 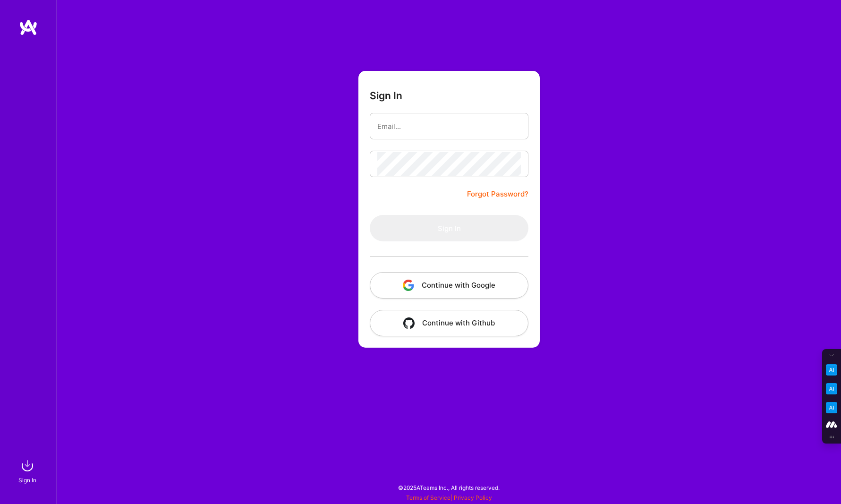 I want to click on a: Forgot Password?, so click(x=498, y=194).